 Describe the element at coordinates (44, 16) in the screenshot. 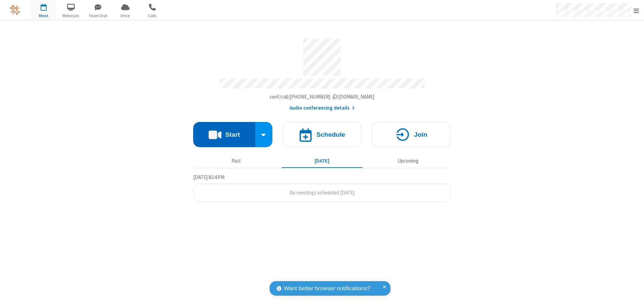

I see `span: Meet` at that location.